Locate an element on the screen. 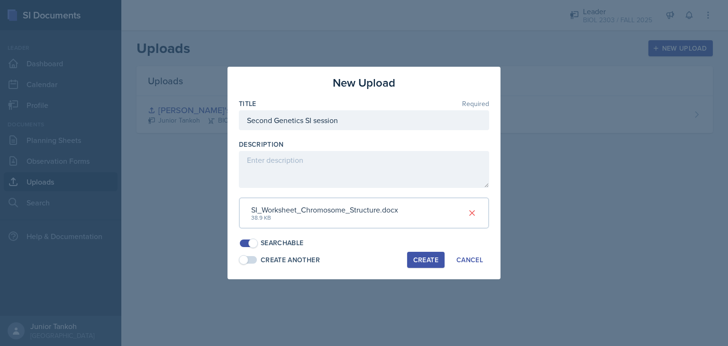 The height and width of the screenshot is (346, 728). h3: New Upload is located at coordinates (364, 83).